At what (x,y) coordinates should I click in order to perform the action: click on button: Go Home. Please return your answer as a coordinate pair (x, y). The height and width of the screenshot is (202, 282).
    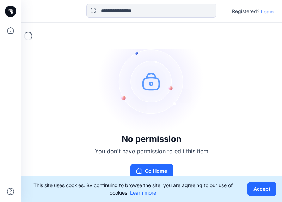
    Looking at the image, I should click on (152, 171).